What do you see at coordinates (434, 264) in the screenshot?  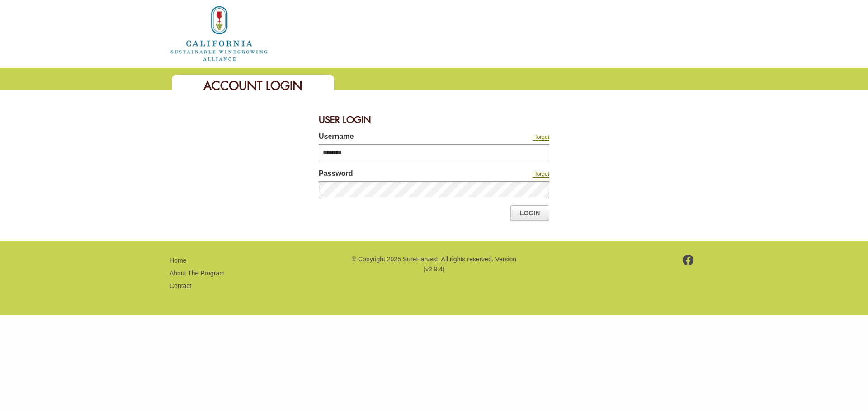 I see `p: © Copyright 2025 SureHarvest. All rights reserved. Version (v2.9.4)` at bounding box center [434, 264].